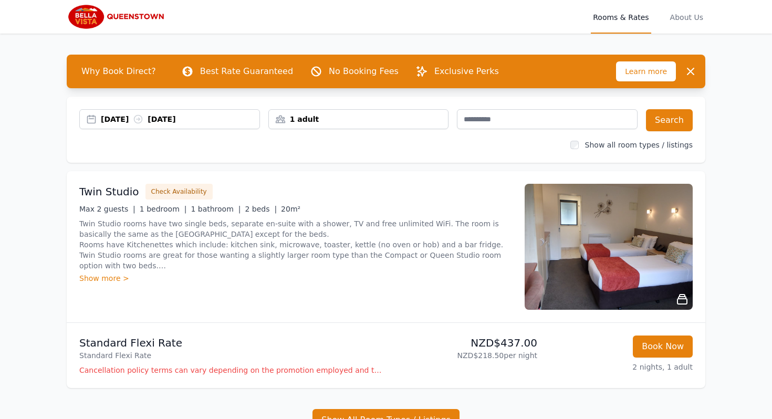 The height and width of the screenshot is (419, 772). What do you see at coordinates (295, 278) in the screenshot?
I see `div: Show more >` at bounding box center [295, 278].